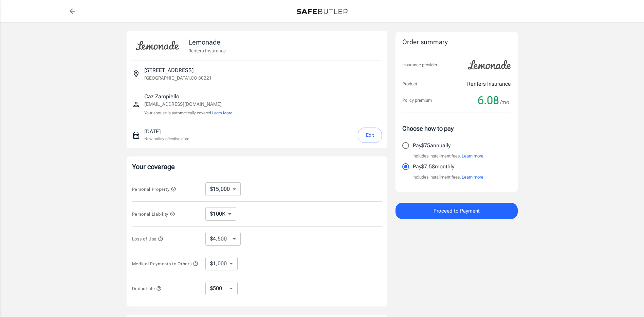  I want to click on p: Choose how to pay, so click(457, 128).